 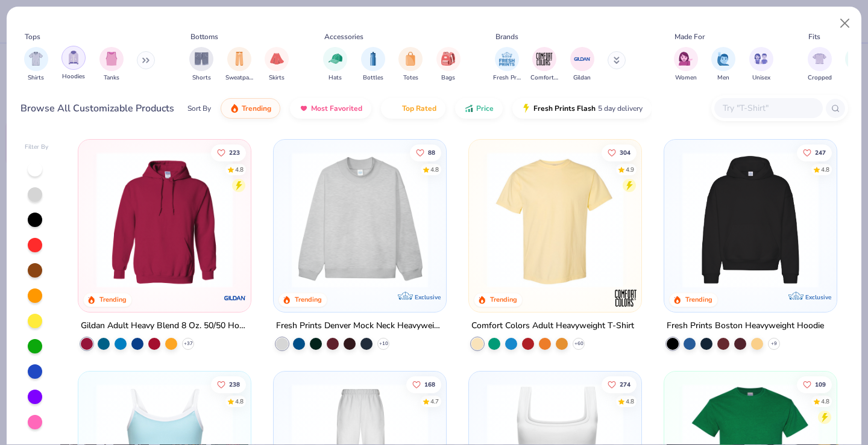 What do you see at coordinates (33, 37) in the screenshot?
I see `div: Tops` at bounding box center [33, 37].